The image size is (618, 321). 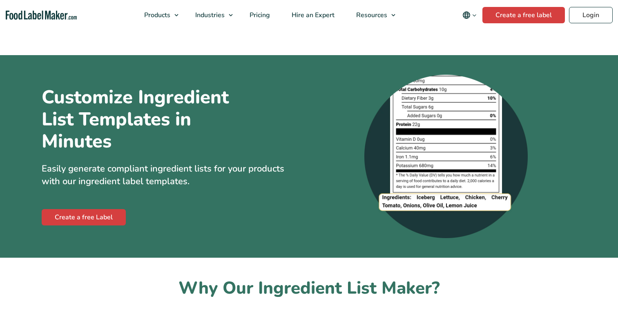 I want to click on h2: Why Our Ingredient List Maker?, so click(x=309, y=288).